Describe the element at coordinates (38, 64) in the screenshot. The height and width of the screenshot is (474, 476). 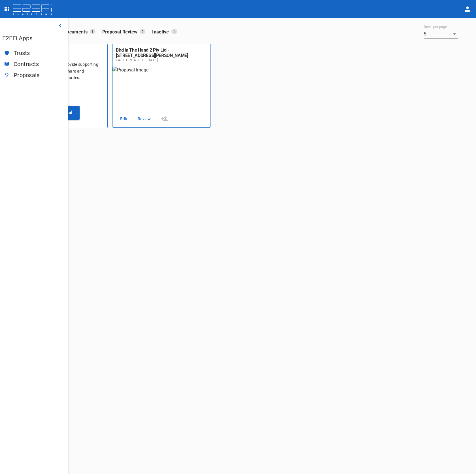
I see `span: Contracts` at that location.